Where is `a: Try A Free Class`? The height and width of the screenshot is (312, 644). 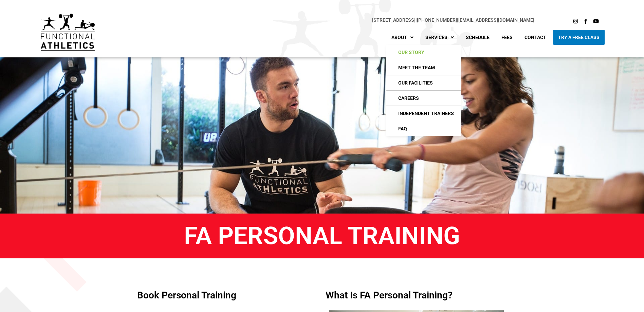 a: Try A Free Class is located at coordinates (579, 37).